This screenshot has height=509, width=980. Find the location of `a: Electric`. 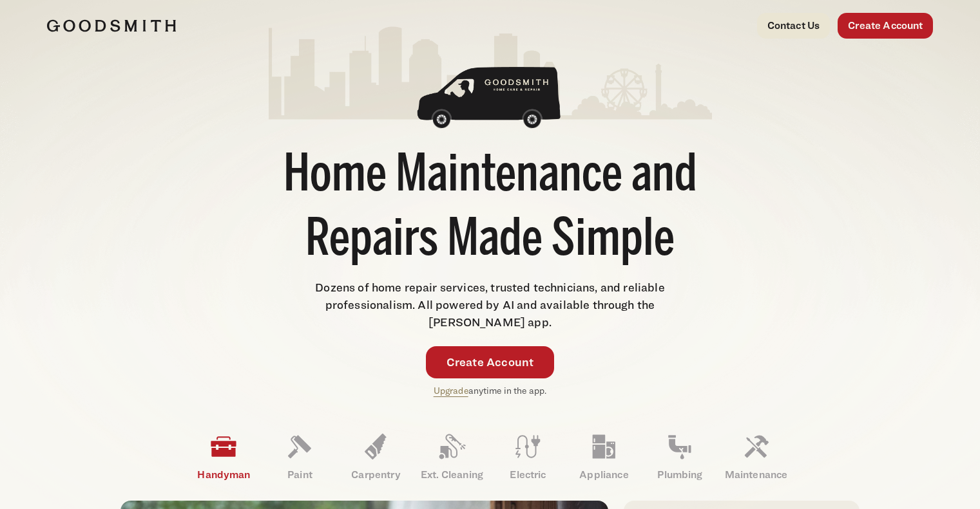

a: Electric is located at coordinates (528, 457).